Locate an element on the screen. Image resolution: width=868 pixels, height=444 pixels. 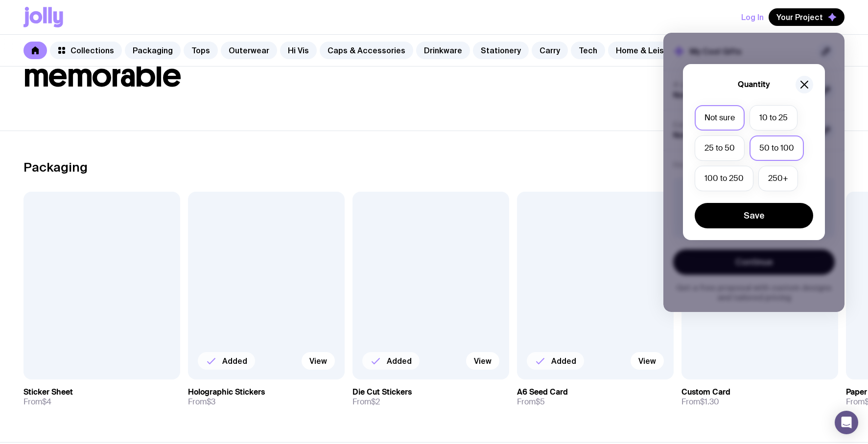
a: Drinkware is located at coordinates (443, 51).